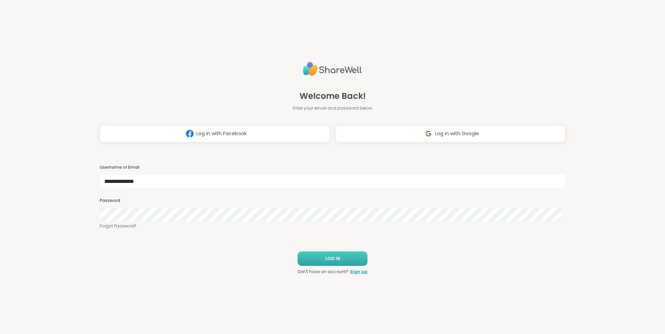  I want to click on h3: Username or Email, so click(332, 168).